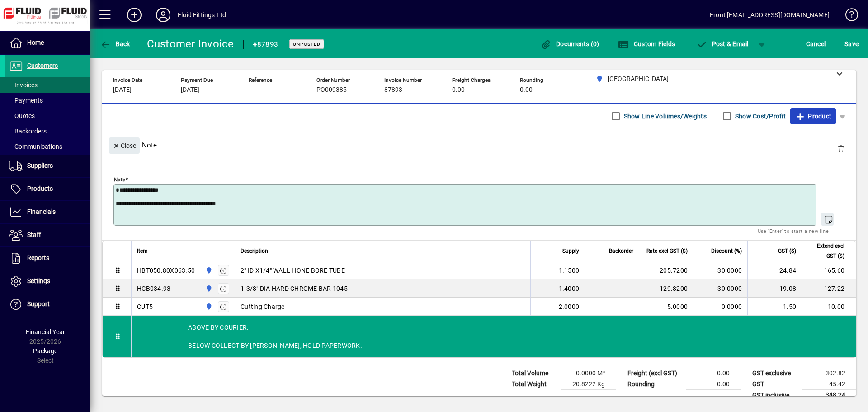  I want to click on span: 2" ID X1/4" WALL HONE BORE TUBE, so click(293, 271).